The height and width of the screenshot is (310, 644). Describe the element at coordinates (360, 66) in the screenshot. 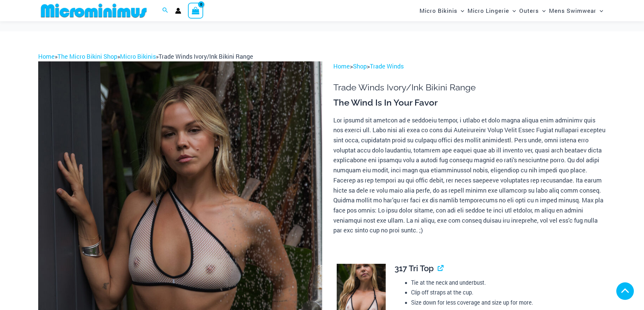

I see `a: Shop` at that location.